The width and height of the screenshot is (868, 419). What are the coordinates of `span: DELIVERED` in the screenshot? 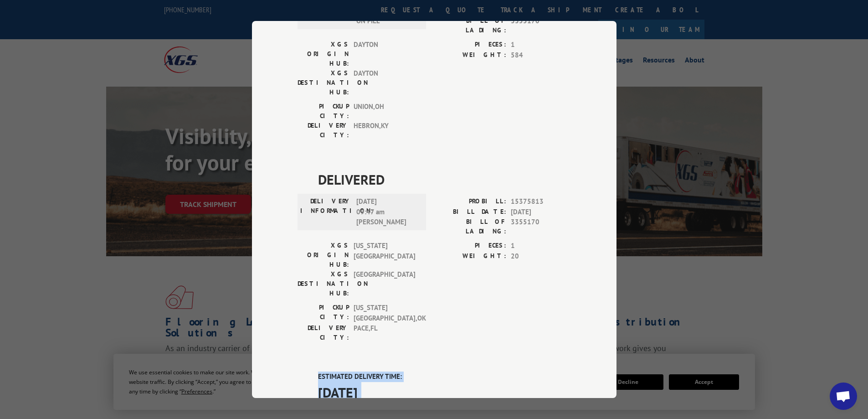 It's located at (444, 179).